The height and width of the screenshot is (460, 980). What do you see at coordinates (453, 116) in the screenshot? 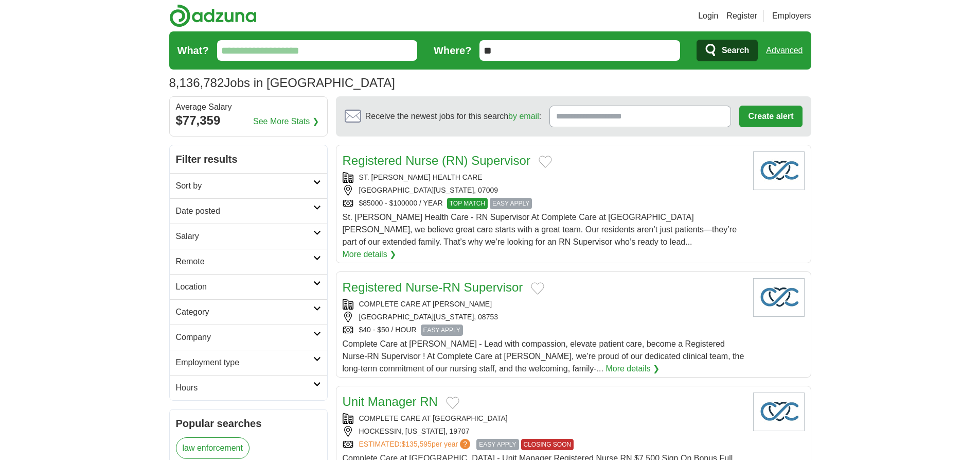
I see `span: Receive the newest jobs for this search :` at bounding box center [453, 116].